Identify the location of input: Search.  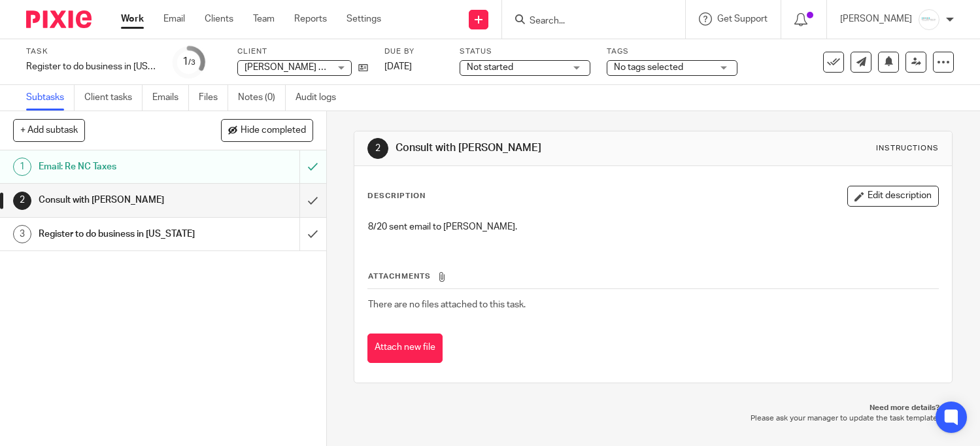
(587, 22).